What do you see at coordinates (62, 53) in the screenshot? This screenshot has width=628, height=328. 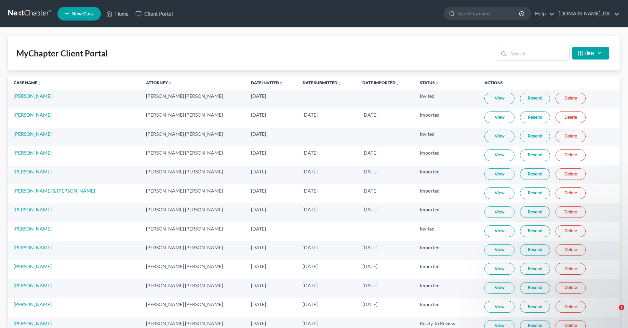 I see `div: MyChapter Client Portal` at bounding box center [62, 53].